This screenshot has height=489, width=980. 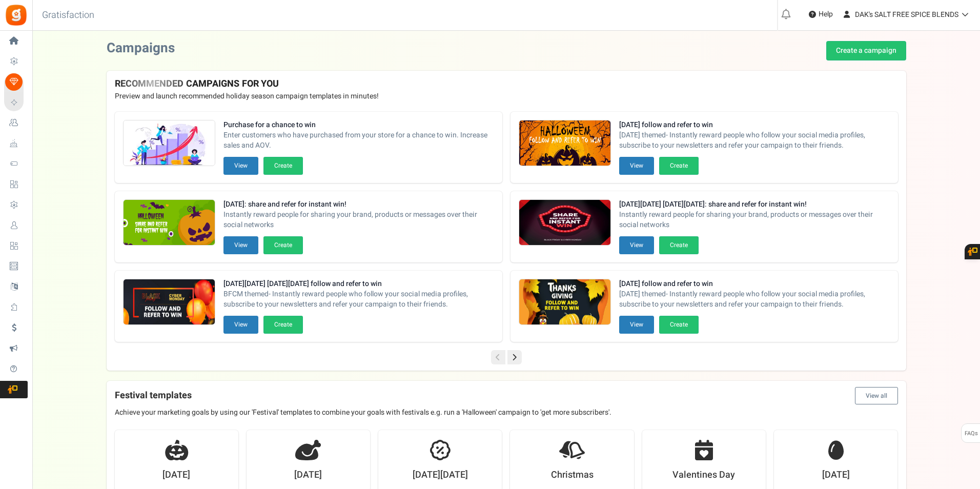 I want to click on button: View all, so click(x=876, y=396).